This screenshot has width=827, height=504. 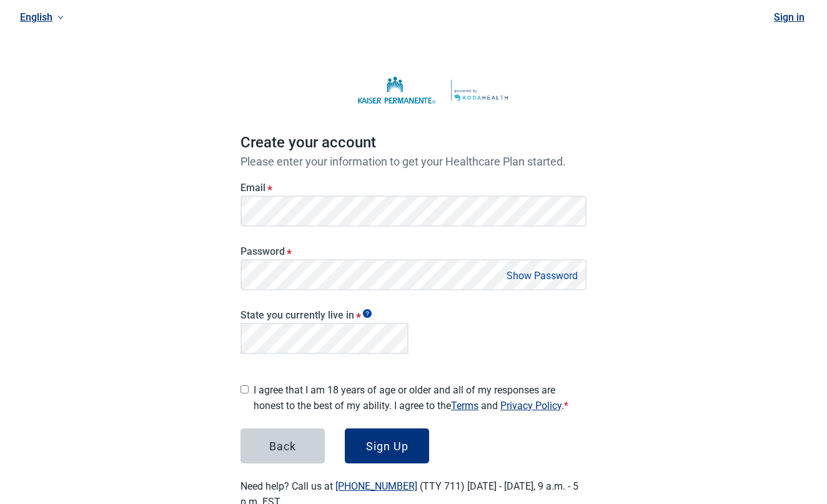 I want to click on h1: Create your account, so click(x=414, y=143).